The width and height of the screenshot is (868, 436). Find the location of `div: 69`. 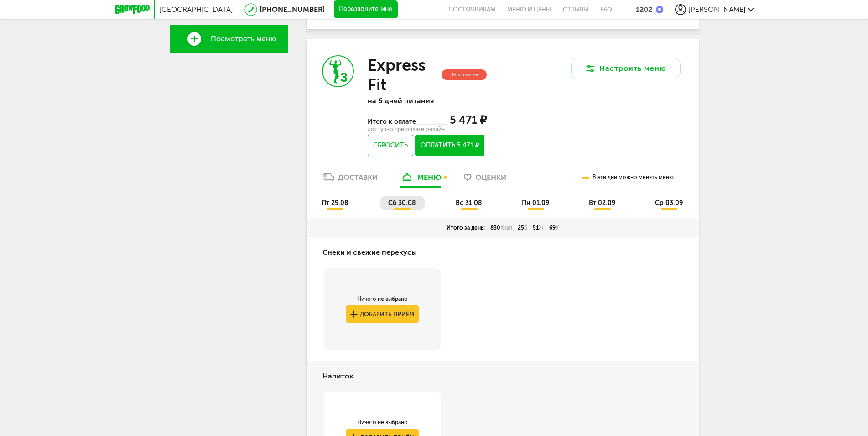

div: 69 is located at coordinates (554, 228).